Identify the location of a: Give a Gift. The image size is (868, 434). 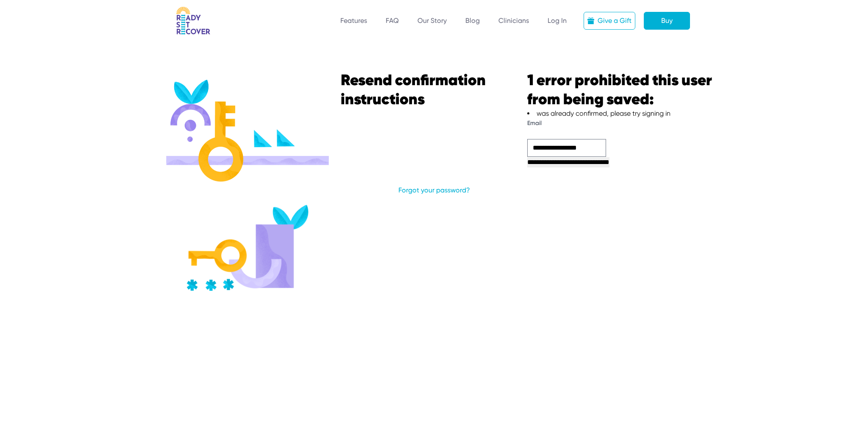
(610, 21).